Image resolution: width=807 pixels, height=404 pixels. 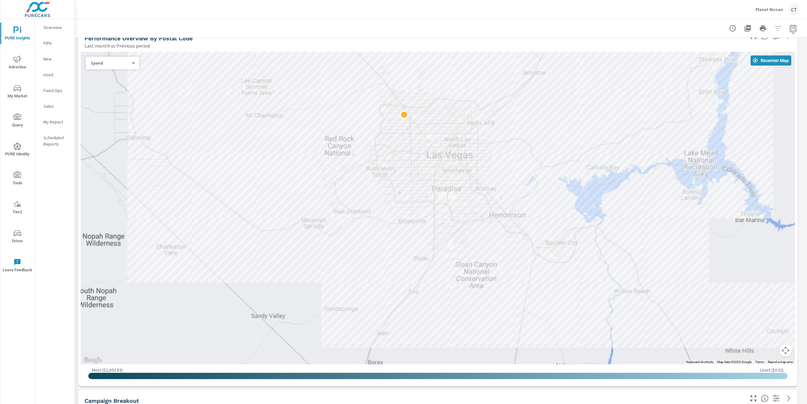 I want to click on p: Used, so click(x=56, y=75).